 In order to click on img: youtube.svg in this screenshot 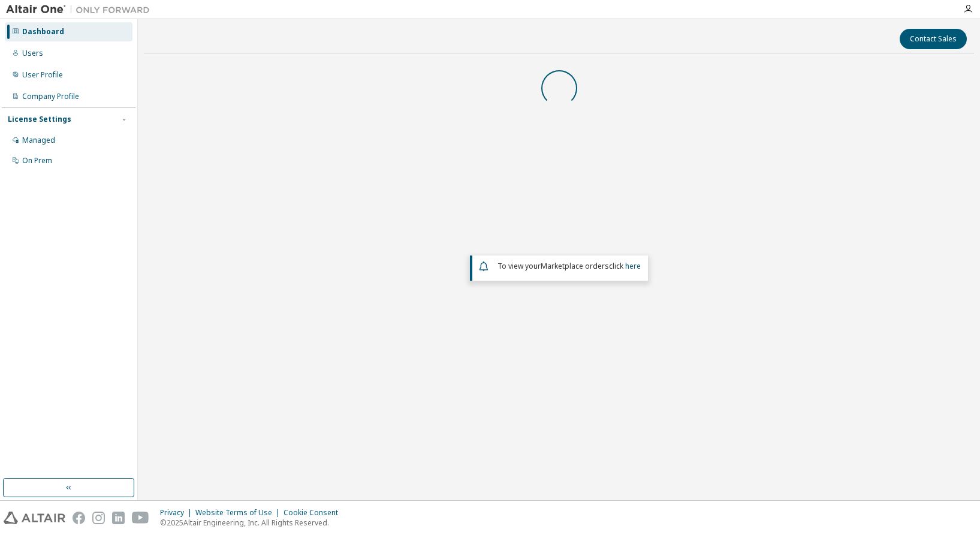, I will do `click(140, 517)`.